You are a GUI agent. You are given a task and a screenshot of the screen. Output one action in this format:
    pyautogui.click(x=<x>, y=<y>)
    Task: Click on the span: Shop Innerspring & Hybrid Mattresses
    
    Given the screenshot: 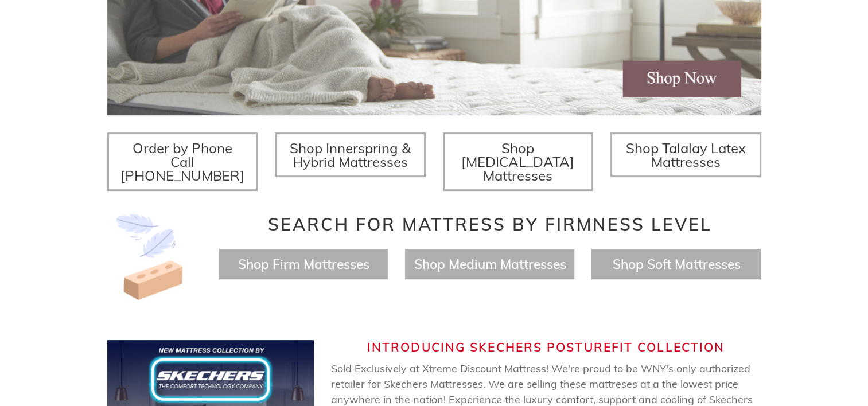 What is the action you would take?
    pyautogui.click(x=350, y=155)
    